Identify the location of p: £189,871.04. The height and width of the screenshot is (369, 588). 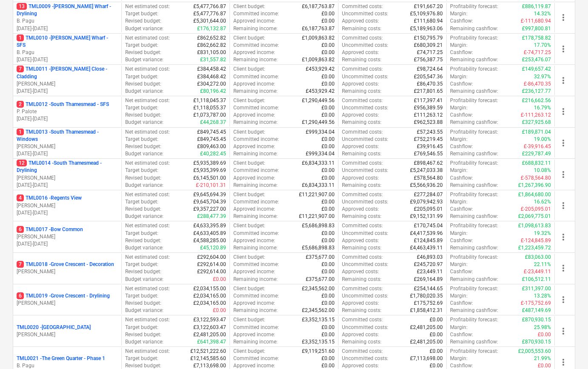
(537, 132).